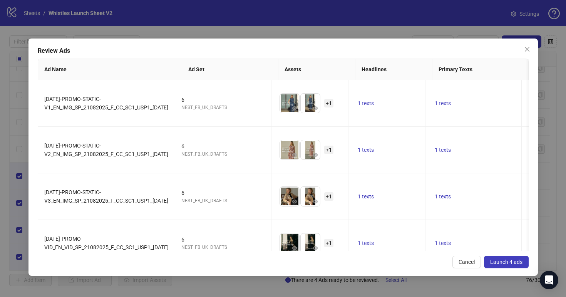 This screenshot has width=566, height=297. Describe the element at coordinates (527, 49) in the screenshot. I see `span: close` at that location.